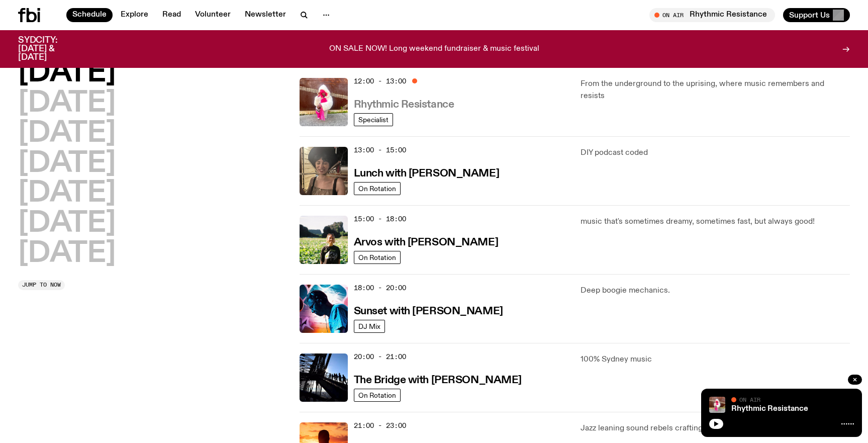 Image resolution: width=868 pixels, height=443 pixels. What do you see at coordinates (323, 240) in the screenshot?
I see `img: Bri is smiling and wearing a black t-shirt. She is standing in front of a lush, green field. Ther...` at bounding box center [323, 240].